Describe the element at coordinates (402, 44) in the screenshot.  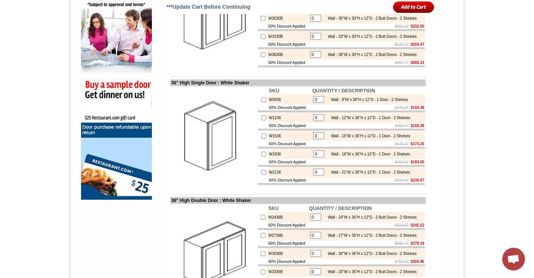
I see `s: $626.17` at that location.